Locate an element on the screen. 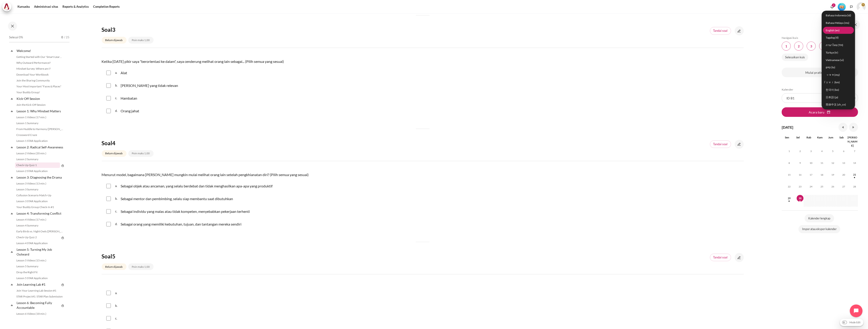 This screenshot has width=868, height=329. span: 17 is located at coordinates (811, 175).